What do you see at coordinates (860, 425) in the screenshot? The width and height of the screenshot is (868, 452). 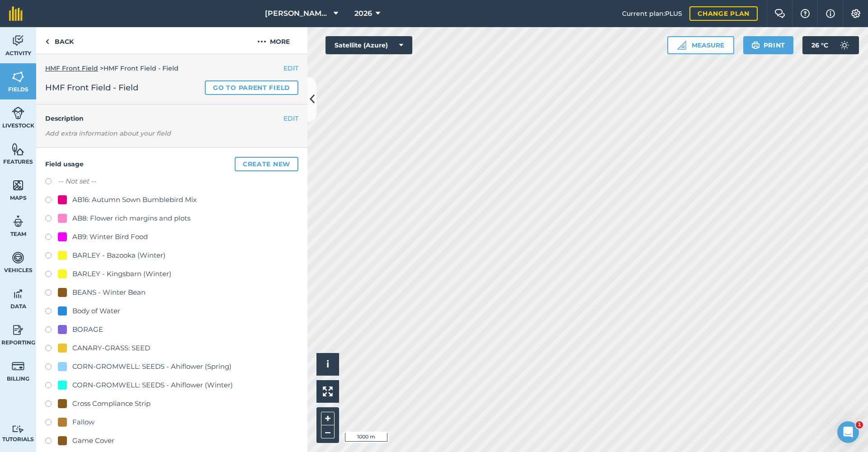 I see `span: 1` at bounding box center [860, 425].